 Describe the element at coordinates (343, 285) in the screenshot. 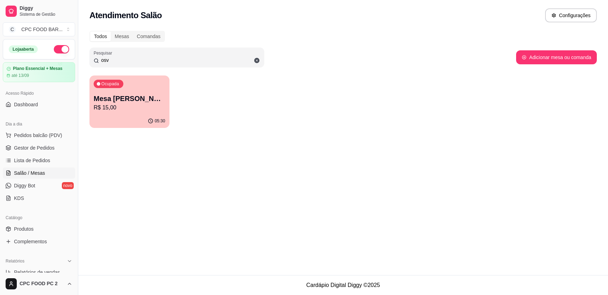

I see `footer: Cardápio Digital Diggy © 2025` at that location.